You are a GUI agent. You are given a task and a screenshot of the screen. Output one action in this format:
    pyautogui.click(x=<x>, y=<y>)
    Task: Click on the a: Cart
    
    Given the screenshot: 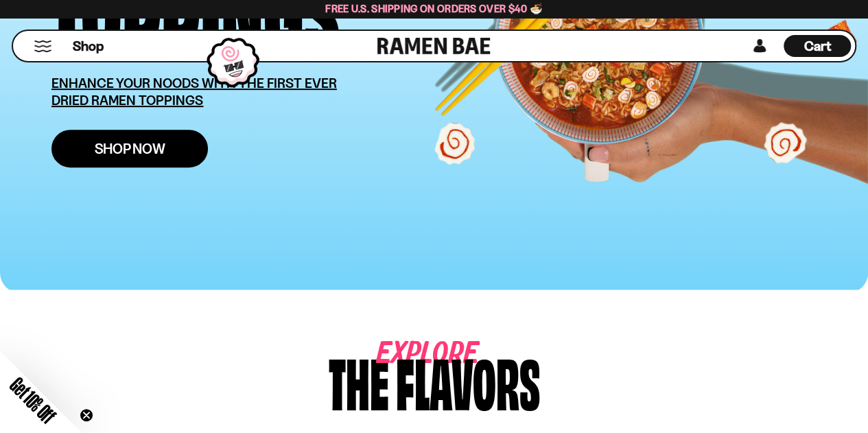 What is the action you would take?
    pyautogui.click(x=817, y=46)
    